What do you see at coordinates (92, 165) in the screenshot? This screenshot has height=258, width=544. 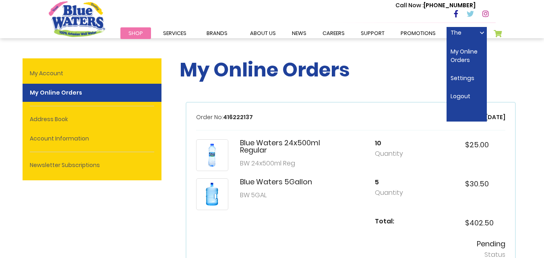 I see `a: Newsletter Subscriptions` at bounding box center [92, 165].